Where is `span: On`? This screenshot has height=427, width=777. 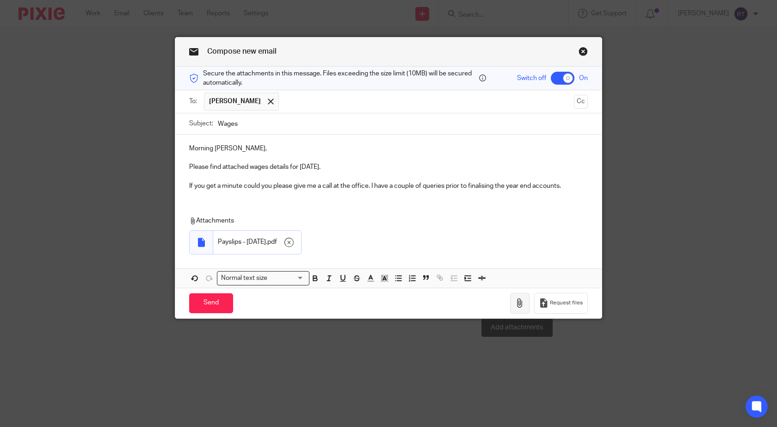 span: On is located at coordinates (583, 78).